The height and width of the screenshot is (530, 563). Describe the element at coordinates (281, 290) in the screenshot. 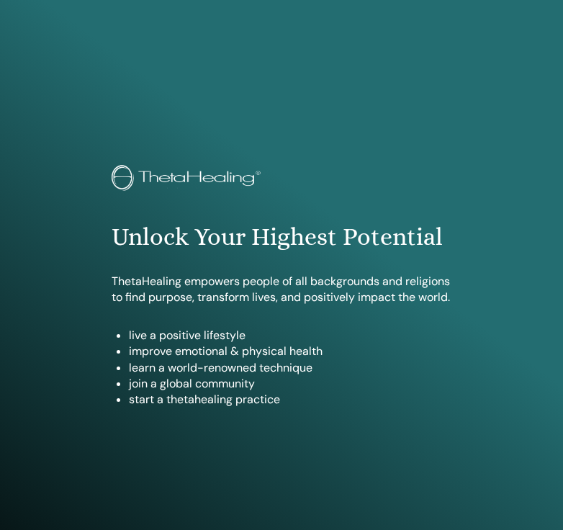

I see `p: ThetaHealing empowers people of all backgrounds and religions to find purpose, transform lives, a...` at that location.